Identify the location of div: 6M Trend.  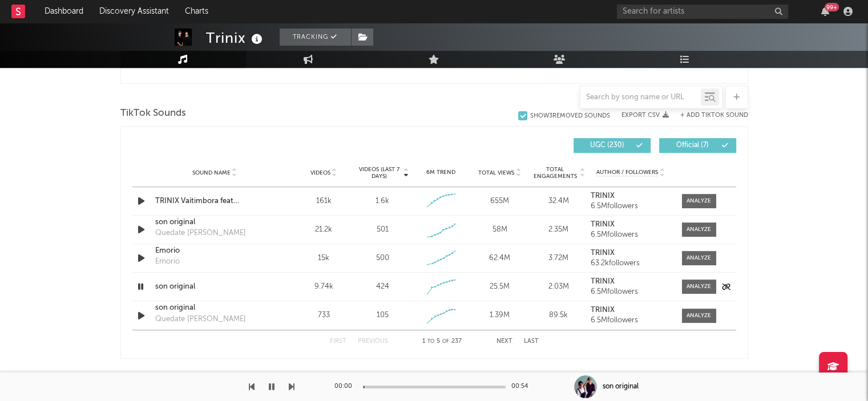
(440, 172).